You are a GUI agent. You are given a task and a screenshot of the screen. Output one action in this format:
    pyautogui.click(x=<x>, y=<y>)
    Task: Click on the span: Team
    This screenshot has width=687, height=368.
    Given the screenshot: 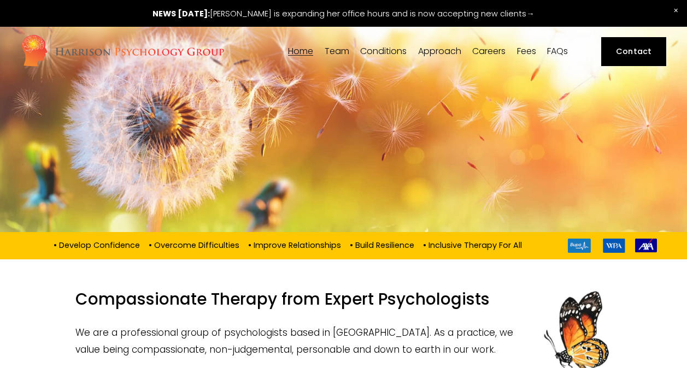 What is the action you would take?
    pyautogui.click(x=336, y=51)
    